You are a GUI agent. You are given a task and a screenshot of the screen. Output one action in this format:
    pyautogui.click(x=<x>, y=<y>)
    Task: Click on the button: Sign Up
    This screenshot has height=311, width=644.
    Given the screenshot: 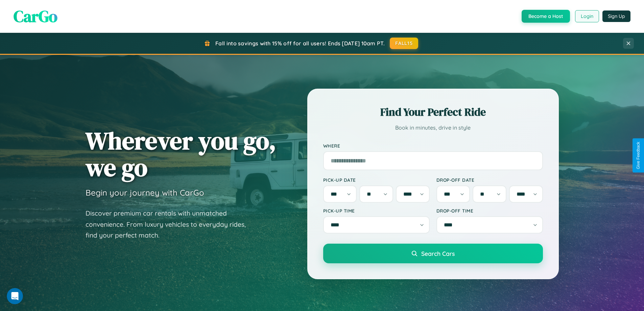 What is the action you would take?
    pyautogui.click(x=616, y=16)
    